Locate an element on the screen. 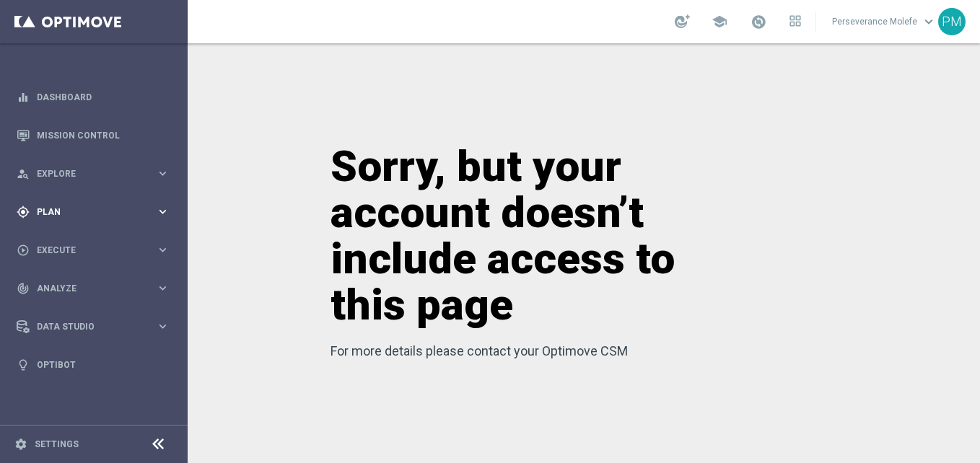  span: Execute is located at coordinates (96, 250).